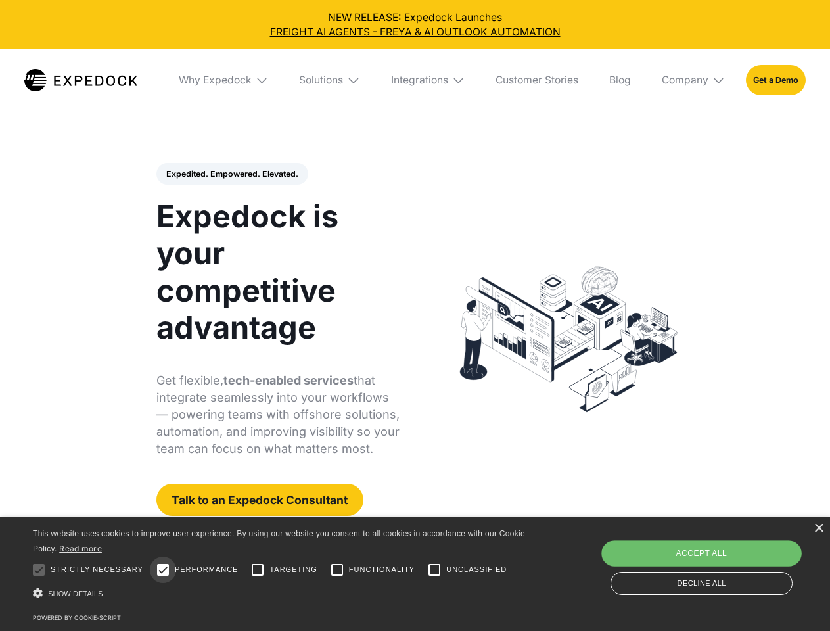 The height and width of the screenshot is (631, 830). What do you see at coordinates (97, 569) in the screenshot?
I see `span: Strictly necessary` at bounding box center [97, 569].